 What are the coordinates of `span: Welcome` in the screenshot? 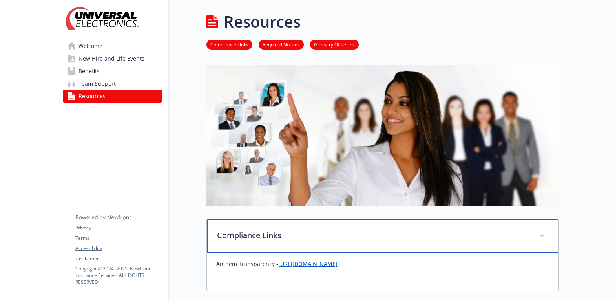 It's located at (90, 46).